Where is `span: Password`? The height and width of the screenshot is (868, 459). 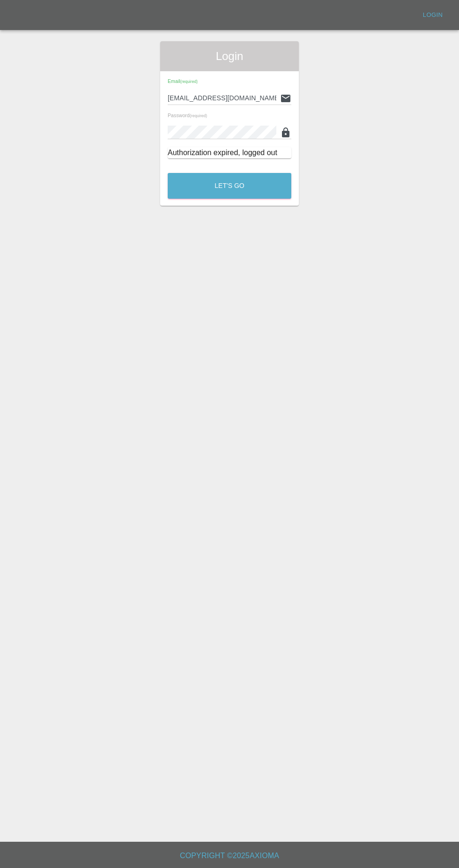
span: Password is located at coordinates (187, 115).